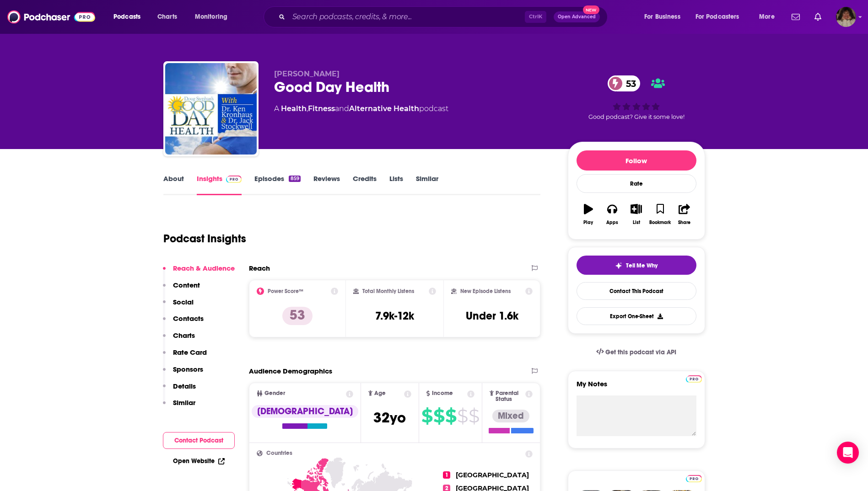 This screenshot has width=868, height=491. Describe the element at coordinates (660, 214) in the screenshot. I see `button: Bookmark` at that location.